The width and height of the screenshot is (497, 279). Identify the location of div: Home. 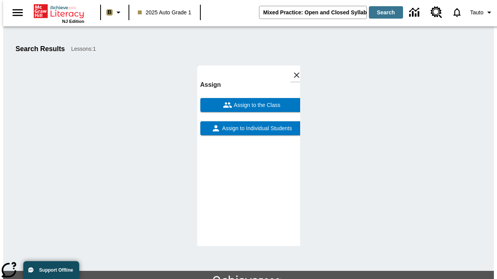
(59, 13).